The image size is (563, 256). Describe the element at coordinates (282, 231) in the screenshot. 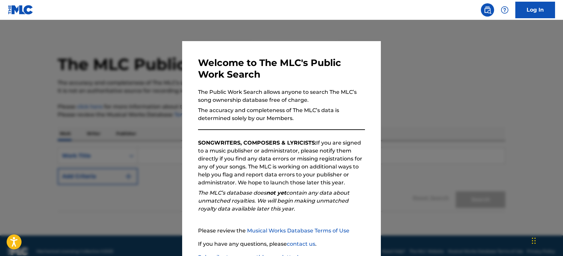

I see `p: Please review the` at that location.